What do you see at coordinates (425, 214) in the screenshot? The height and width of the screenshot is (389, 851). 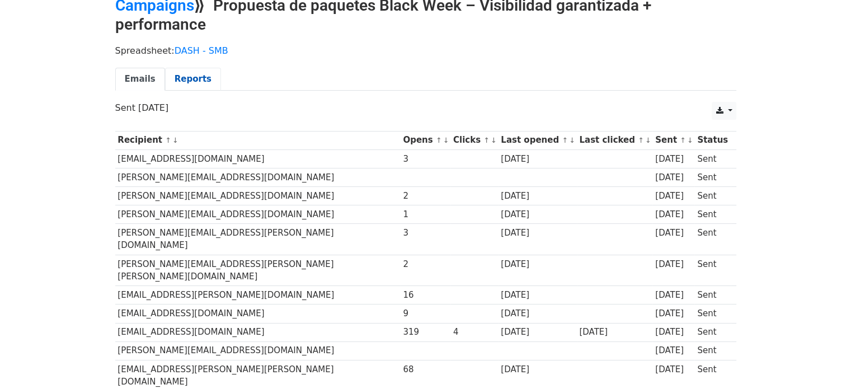 I see `div: 1` at bounding box center [425, 214].